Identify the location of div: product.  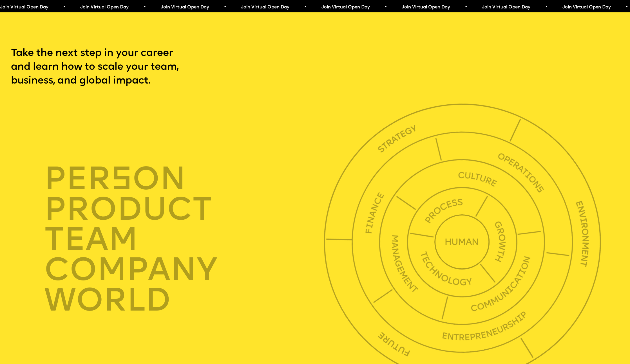
(186, 210).